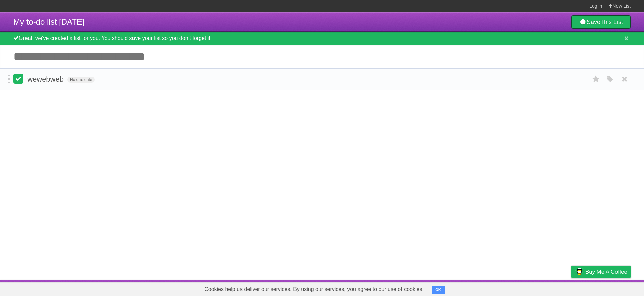  I want to click on button: OK, so click(438, 290).